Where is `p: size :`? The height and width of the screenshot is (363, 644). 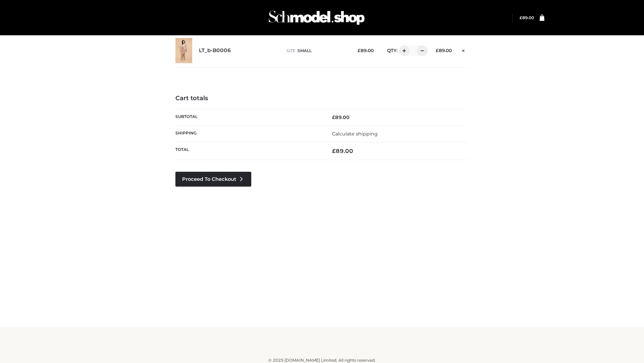
p: size : is located at coordinates (317, 51).